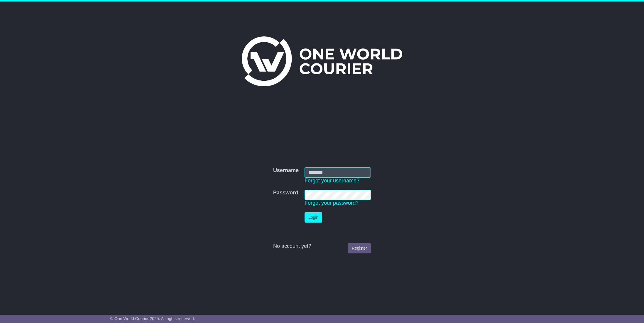  What do you see at coordinates (322, 246) in the screenshot?
I see `div: No account yet?` at bounding box center [322, 246].